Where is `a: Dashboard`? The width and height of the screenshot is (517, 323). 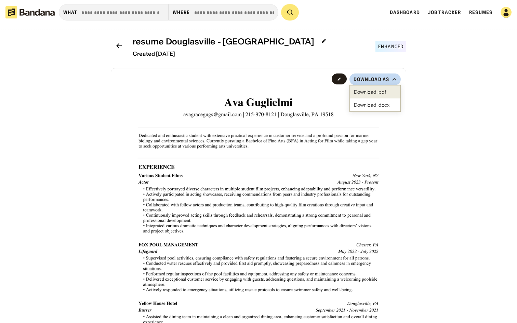 a: Dashboard is located at coordinates (405, 12).